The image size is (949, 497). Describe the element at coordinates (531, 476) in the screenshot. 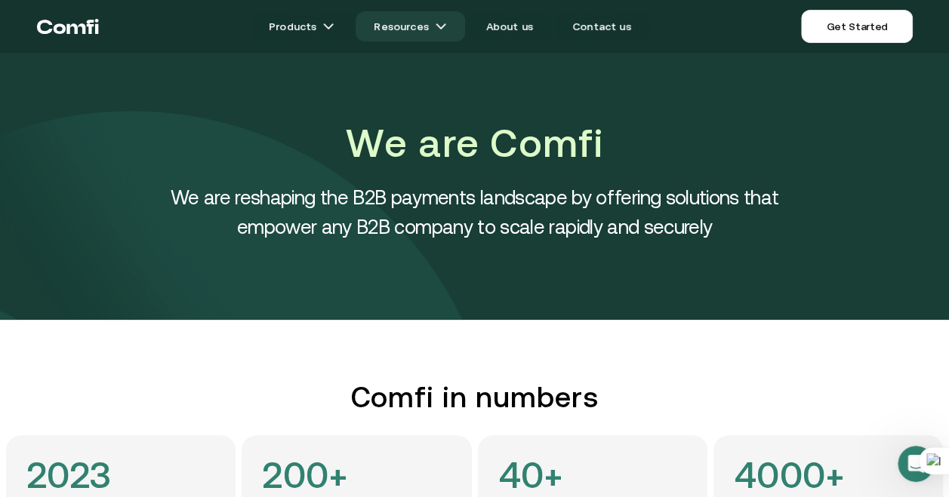

I see `h4: 40+` at that location.